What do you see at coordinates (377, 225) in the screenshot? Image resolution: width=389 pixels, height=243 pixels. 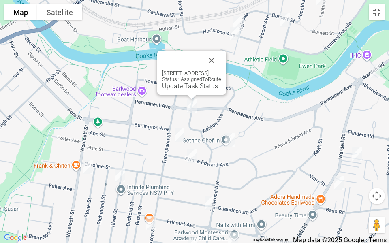 I see `button: Drag Pegman onto the map to open Street View` at bounding box center [377, 225].